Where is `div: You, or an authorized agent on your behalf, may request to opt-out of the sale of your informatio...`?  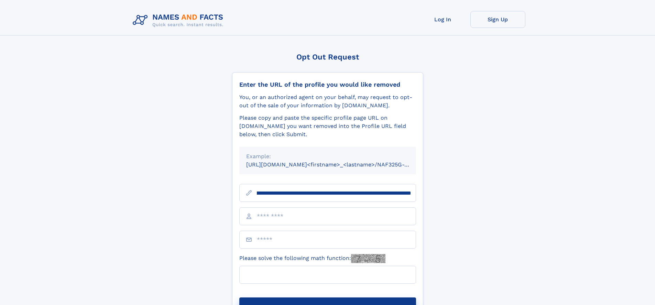 div: You, or an authorized agent on your behalf, may request to opt-out of the sale of your informatio... is located at coordinates (328, 101).